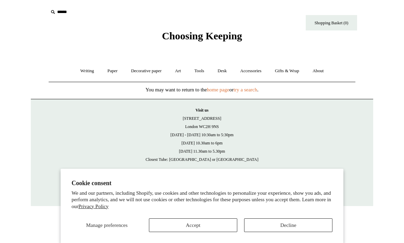 The image size is (404, 243). I want to click on a: Art, so click(178, 71).